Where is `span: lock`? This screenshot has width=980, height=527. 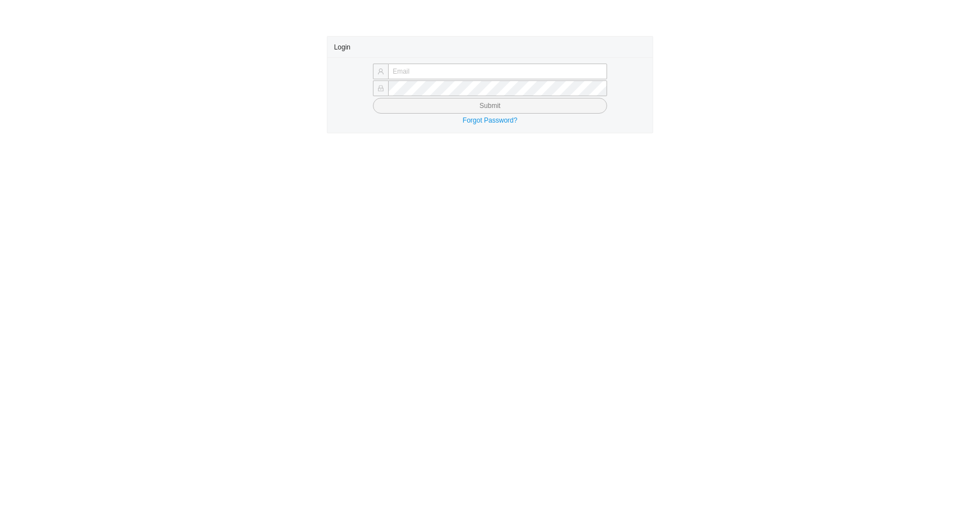 span: lock is located at coordinates (381, 88).